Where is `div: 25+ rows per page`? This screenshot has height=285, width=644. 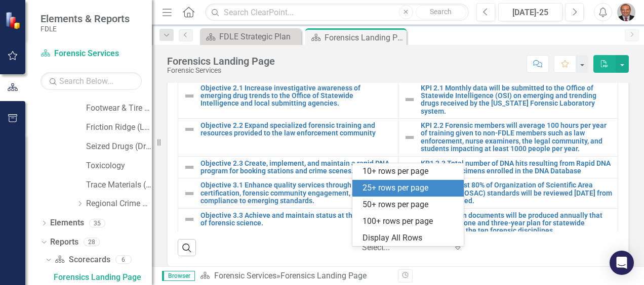 div: 25+ rows per page is located at coordinates (410, 188).